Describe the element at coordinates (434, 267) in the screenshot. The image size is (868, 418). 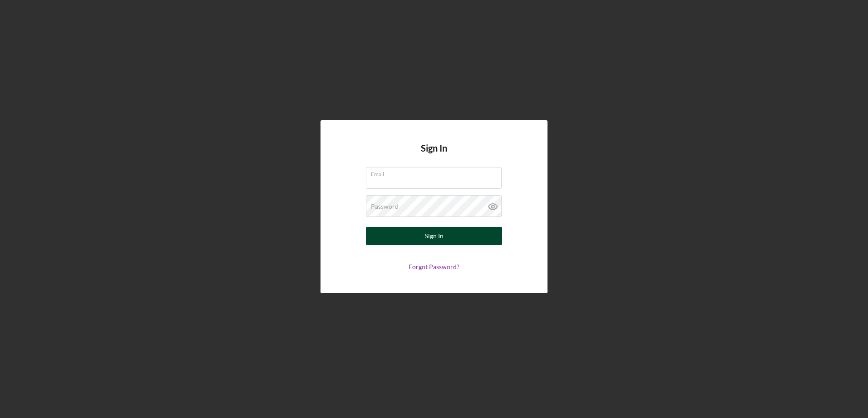
I see `a: Forgot Password?` at that location.